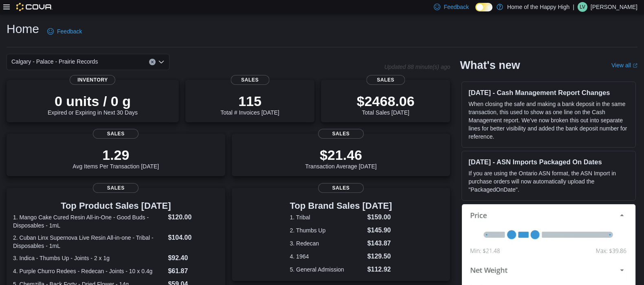 The width and height of the screenshot is (644, 285). I want to click on dd: $159.00, so click(380, 217).